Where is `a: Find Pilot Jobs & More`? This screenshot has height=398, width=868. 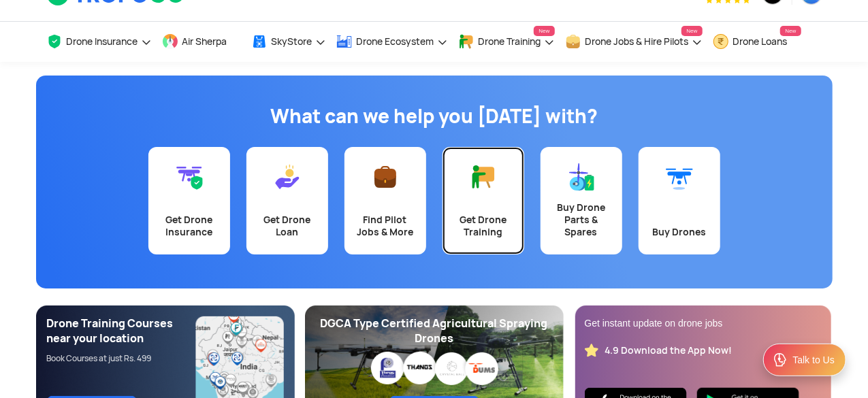
a: Find Pilot Jobs & More is located at coordinates (385, 201).